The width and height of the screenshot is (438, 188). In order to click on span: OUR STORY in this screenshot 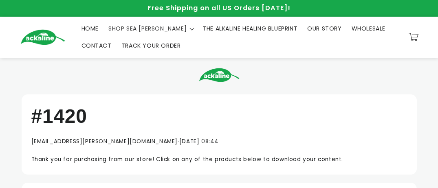, I will do `click(324, 29)`.